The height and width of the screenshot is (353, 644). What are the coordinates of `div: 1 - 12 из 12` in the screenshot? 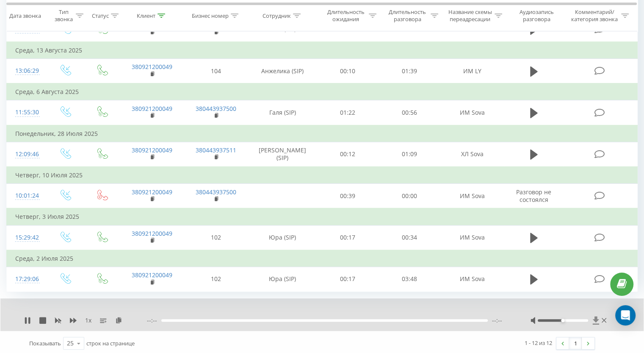 It's located at (538, 343).